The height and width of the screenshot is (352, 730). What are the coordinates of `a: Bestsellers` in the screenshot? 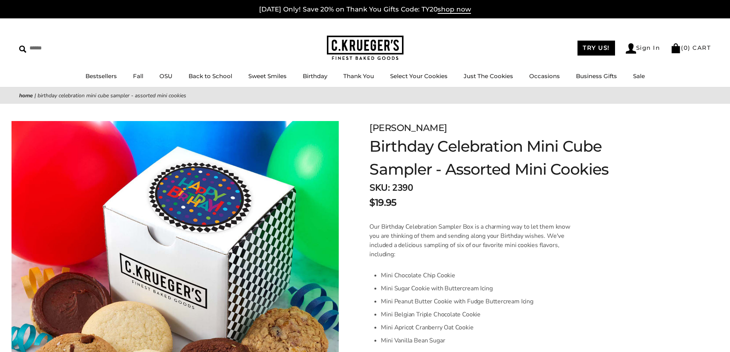 It's located at (101, 76).